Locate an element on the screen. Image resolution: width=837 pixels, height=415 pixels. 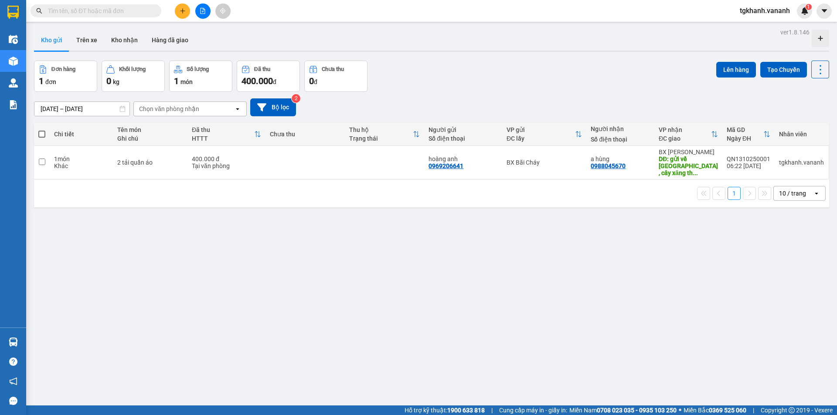
div: Khác is located at coordinates (81, 166).